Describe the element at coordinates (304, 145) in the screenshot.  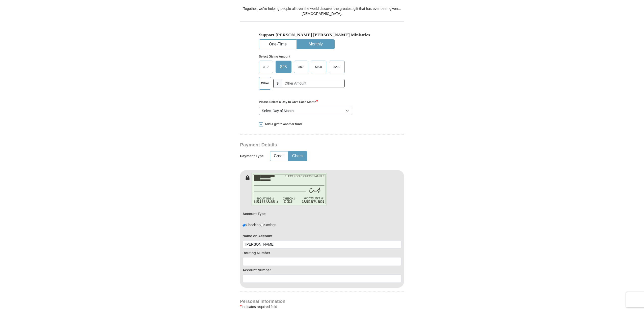
I see `h3: Payment Details` at that location.